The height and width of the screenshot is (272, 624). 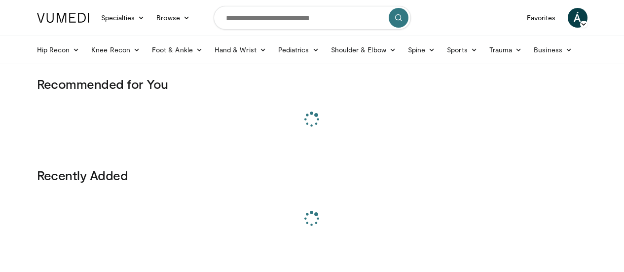 What do you see at coordinates (298, 50) in the screenshot?
I see `a: Pediatrics` at bounding box center [298, 50].